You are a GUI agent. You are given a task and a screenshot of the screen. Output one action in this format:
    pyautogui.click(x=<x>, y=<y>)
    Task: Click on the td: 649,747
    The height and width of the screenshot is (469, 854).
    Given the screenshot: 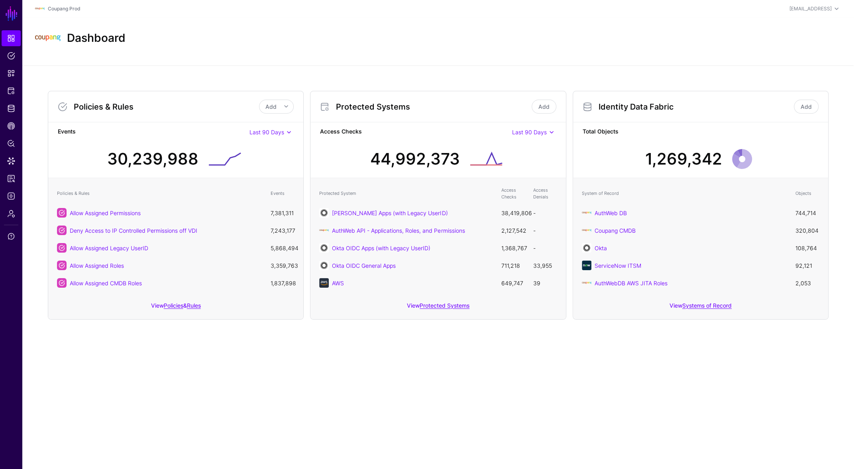 What is the action you would take?
    pyautogui.click(x=513, y=283)
    